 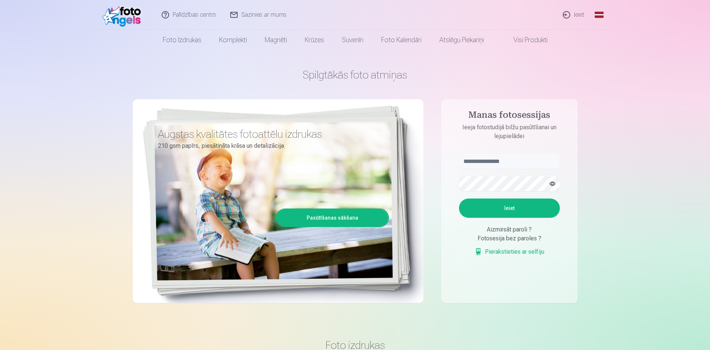 What do you see at coordinates (355, 75) in the screenshot?
I see `h1: Spilgtākās foto atmiņas` at bounding box center [355, 75].